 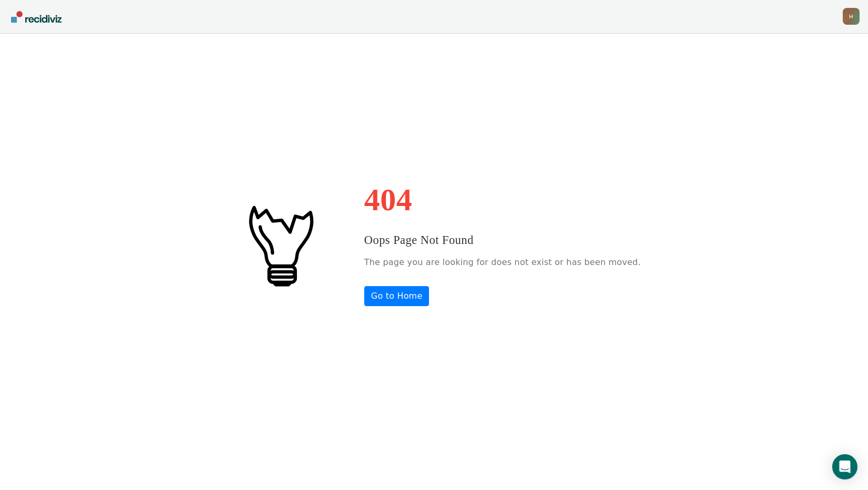 I want to click on div: H, so click(x=852, y=16).